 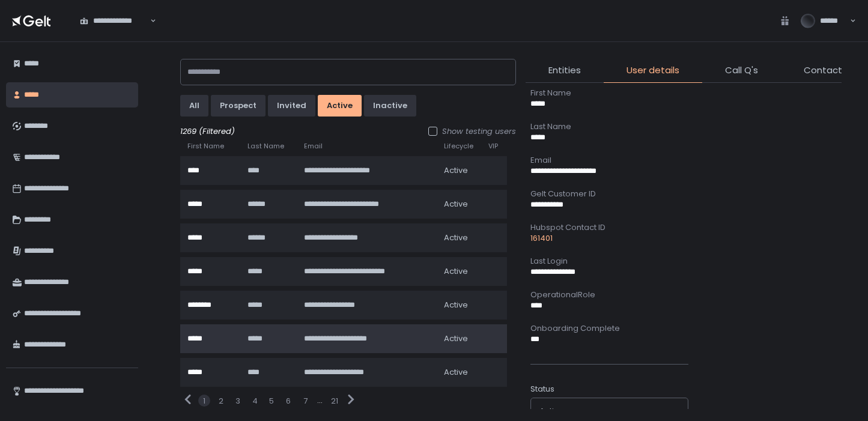 What do you see at coordinates (204, 401) in the screenshot?
I see `button: 1` at bounding box center [204, 401].